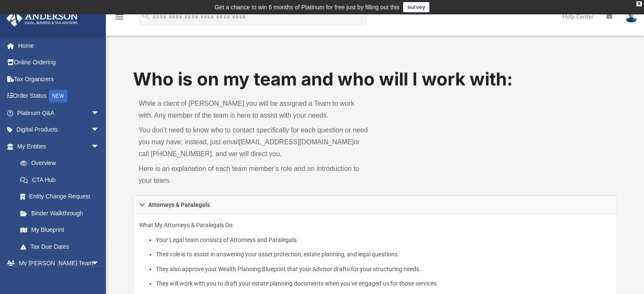 This screenshot has height=294, width=644. I want to click on li: Their role is to assist in answering your asset protection, estate planning, and legal questions., so click(383, 254).